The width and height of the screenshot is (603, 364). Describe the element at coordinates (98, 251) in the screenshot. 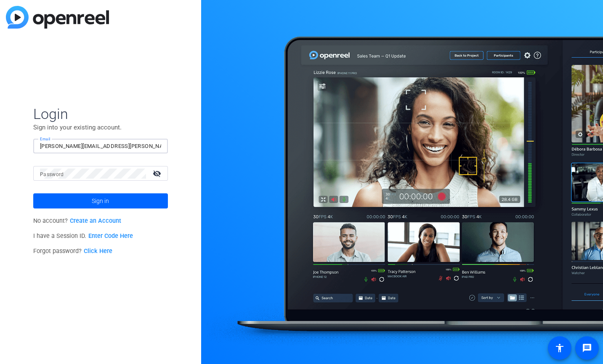

I see `a: Click Here` at that location.